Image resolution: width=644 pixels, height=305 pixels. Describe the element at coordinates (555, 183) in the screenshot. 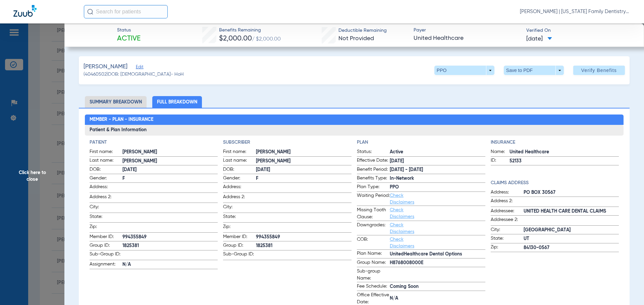

I see `app-breakdown-title: Claims Address` at that location.